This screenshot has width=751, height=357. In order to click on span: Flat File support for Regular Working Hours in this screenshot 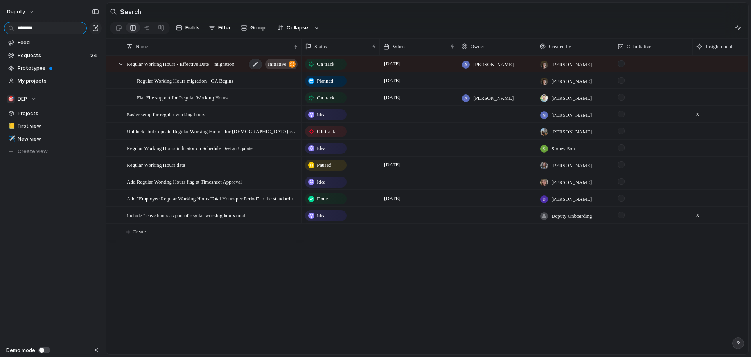, I will do `click(182, 97)`.